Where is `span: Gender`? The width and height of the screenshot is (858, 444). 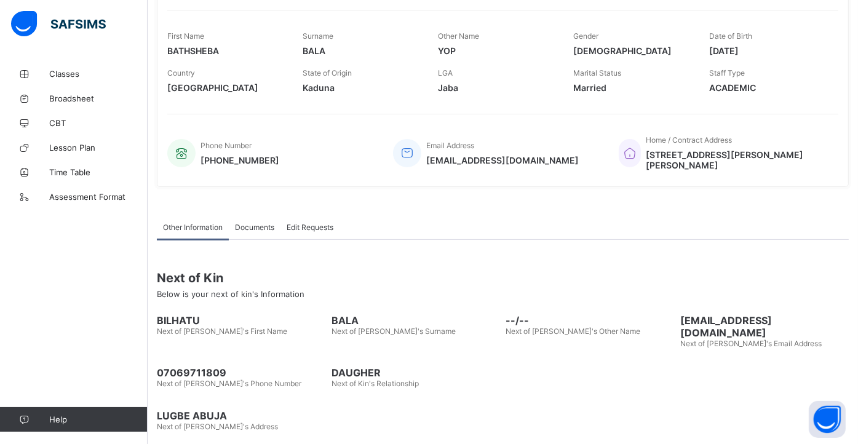
span: Gender is located at coordinates (586, 36).